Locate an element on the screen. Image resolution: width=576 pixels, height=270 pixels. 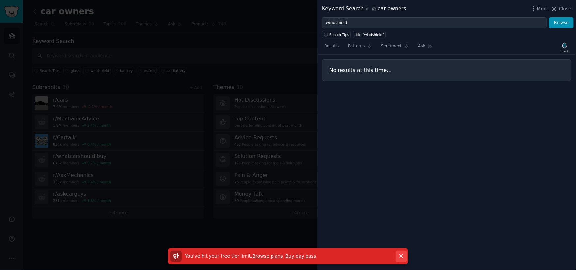
a: Patterns is located at coordinates (360, 48).